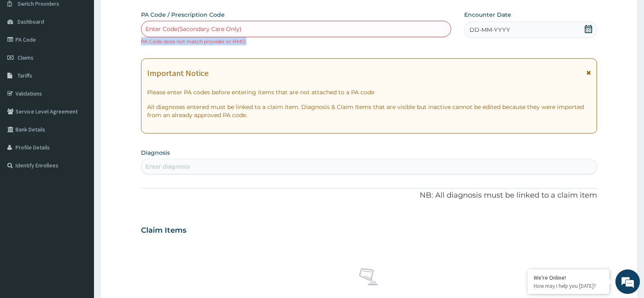 The image size is (644, 298). Describe the element at coordinates (568, 286) in the screenshot. I see `p: How may I help you today?` at that location.